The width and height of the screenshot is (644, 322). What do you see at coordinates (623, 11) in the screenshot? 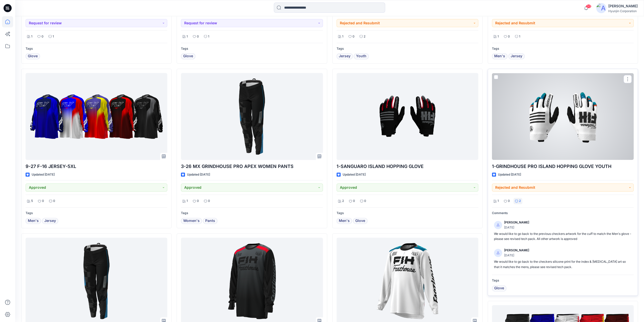
I see `div: Hyunjin Corporation` at bounding box center [623, 11].